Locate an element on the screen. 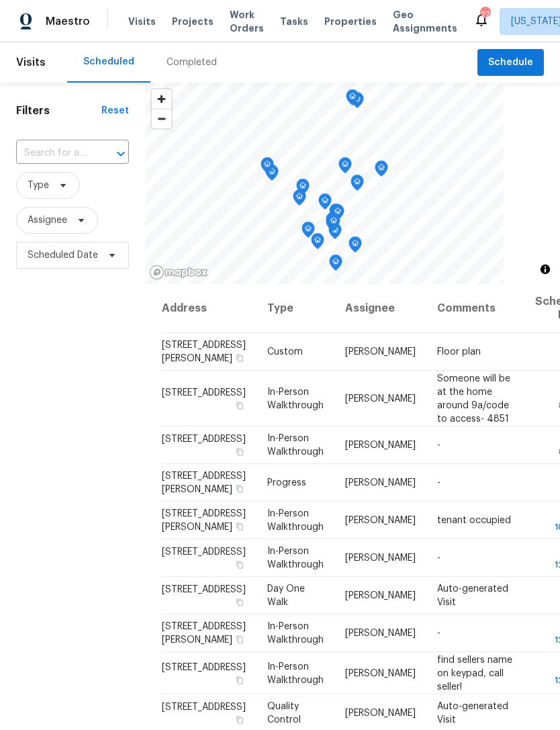 The image size is (560, 730). button: Zoom in is located at coordinates (162, 99).